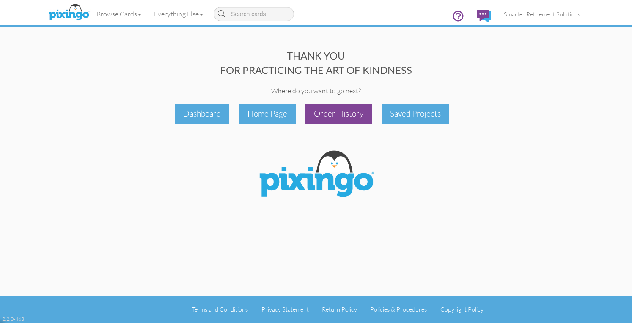 Image resolution: width=632 pixels, height=323 pixels. I want to click on a: Everything Else, so click(178, 14).